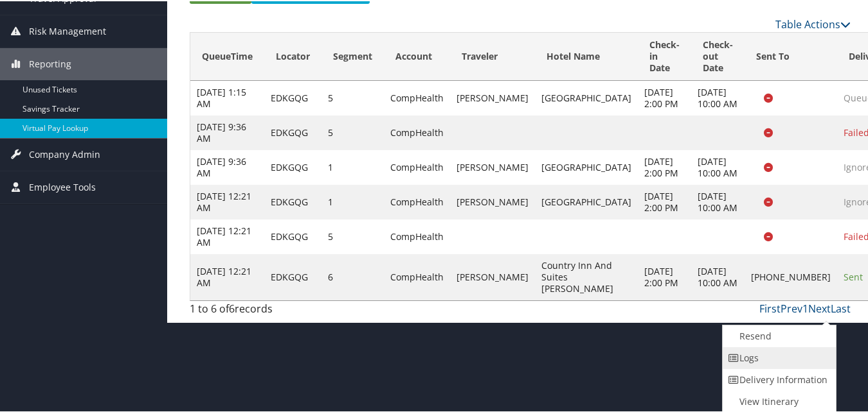 This screenshot has height=412, width=868. What do you see at coordinates (717, 55) in the screenshot?
I see `th: Check-out Date: activate to sort column ascending` at bounding box center [717, 55].